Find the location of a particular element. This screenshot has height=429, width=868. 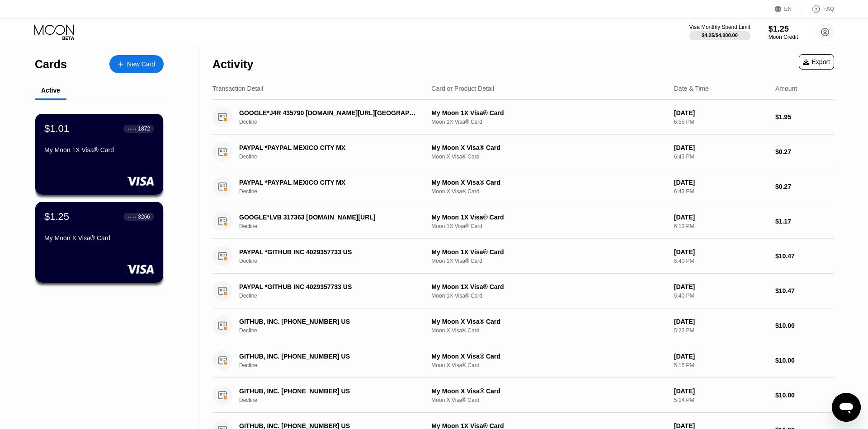

div: Card or Product Detail is located at coordinates (462, 88).